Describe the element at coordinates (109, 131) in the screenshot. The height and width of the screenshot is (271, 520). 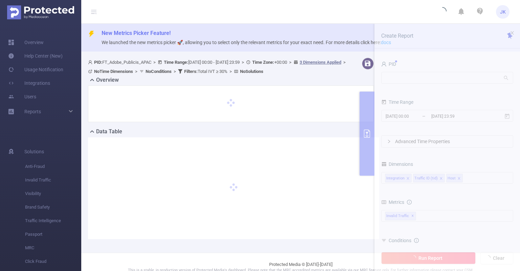
I see `h2: Data Table` at that location.